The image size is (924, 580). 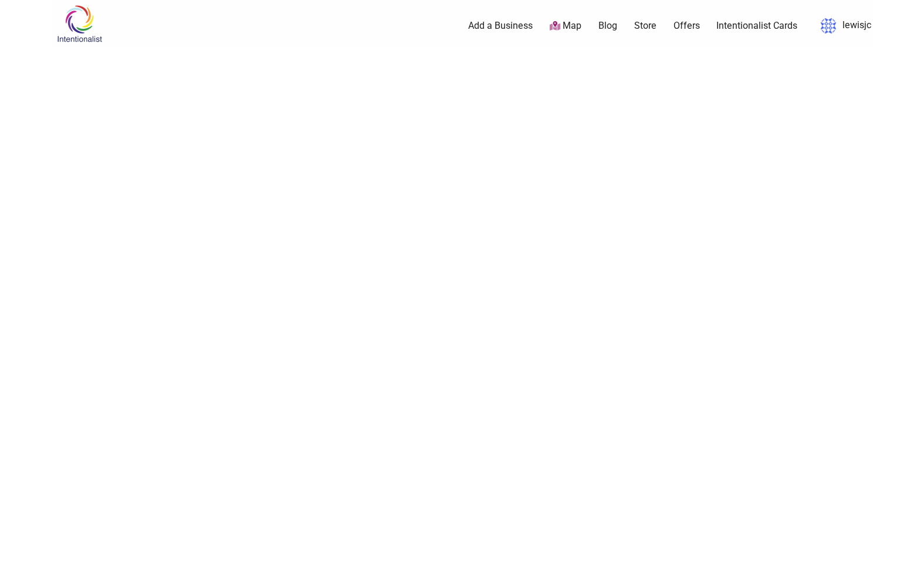 What do you see at coordinates (686, 25) in the screenshot?
I see `a: Offers` at bounding box center [686, 25].